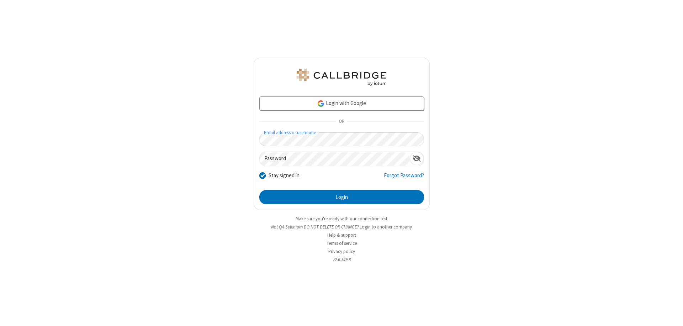 The image size is (683, 326). Describe the element at coordinates (386, 227) in the screenshot. I see `button: Login to another company` at that location.